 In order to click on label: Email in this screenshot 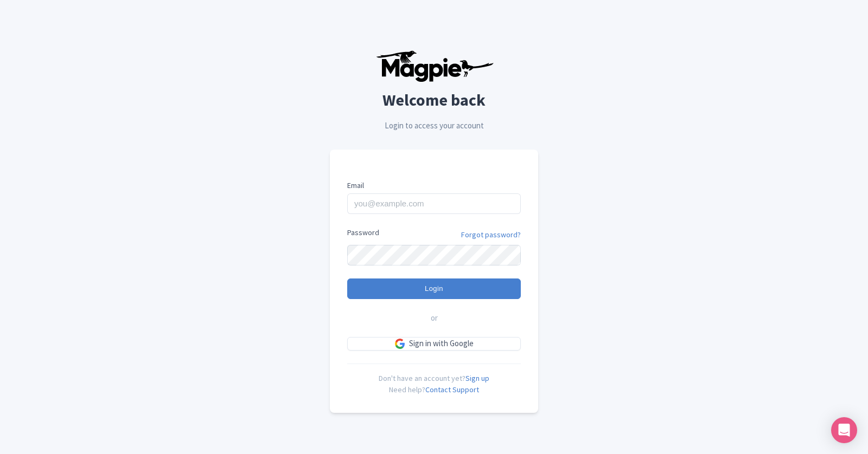, I will do `click(434, 185)`.